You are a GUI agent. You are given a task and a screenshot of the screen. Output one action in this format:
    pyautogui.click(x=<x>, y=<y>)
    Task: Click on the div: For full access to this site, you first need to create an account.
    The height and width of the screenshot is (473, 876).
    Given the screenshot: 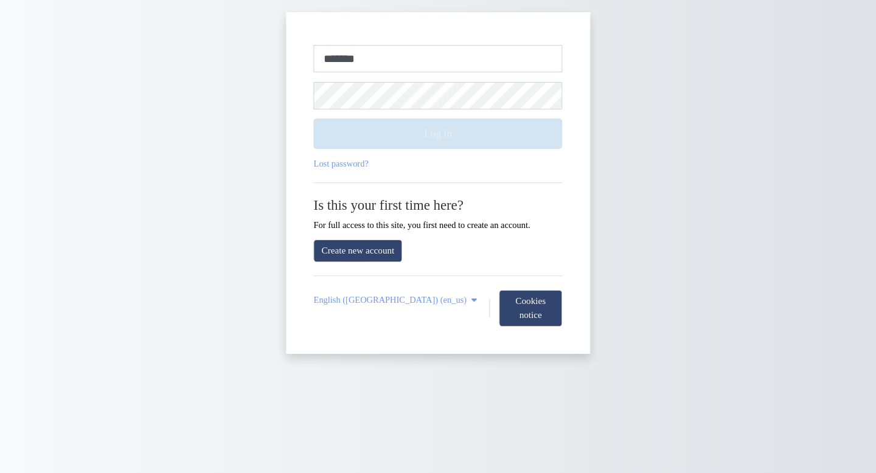 What is the action you would take?
    pyautogui.click(x=438, y=213)
    